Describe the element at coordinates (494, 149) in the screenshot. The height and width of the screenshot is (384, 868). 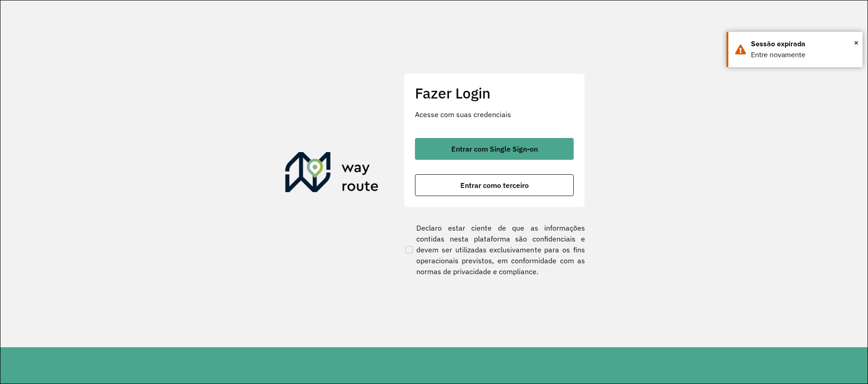
I see `span: Entrar com Single Sign-on` at that location.